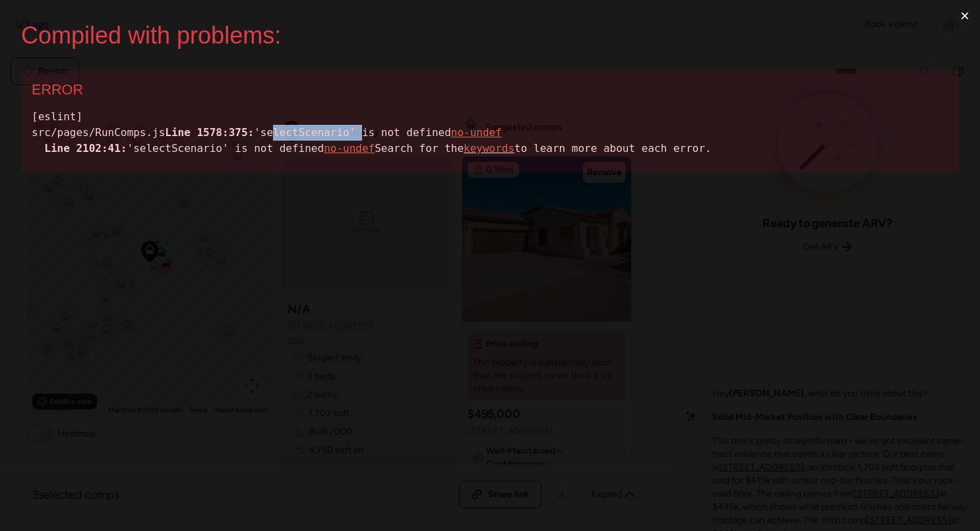 This screenshot has height=531, width=980. What do you see at coordinates (490, 90) in the screenshot?
I see `div: ERROR` at bounding box center [490, 90].